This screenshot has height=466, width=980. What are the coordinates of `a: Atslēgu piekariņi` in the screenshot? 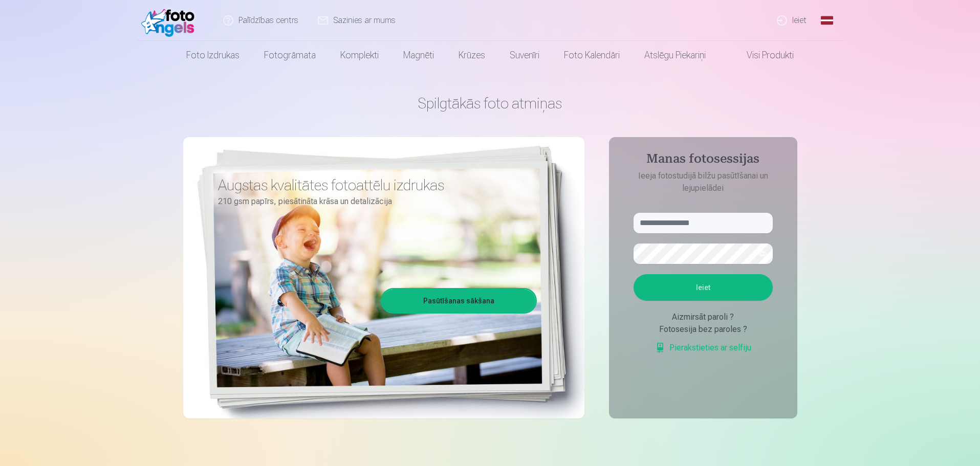 It's located at (674, 55).